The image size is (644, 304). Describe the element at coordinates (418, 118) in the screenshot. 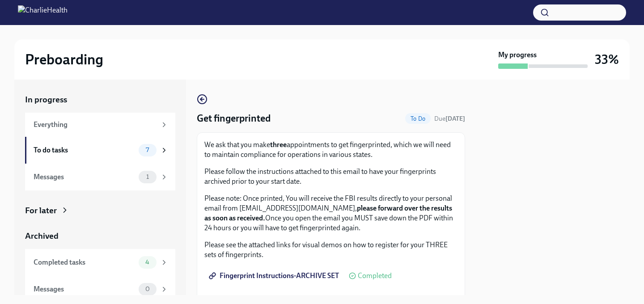

I see `span: To Do` at that location.